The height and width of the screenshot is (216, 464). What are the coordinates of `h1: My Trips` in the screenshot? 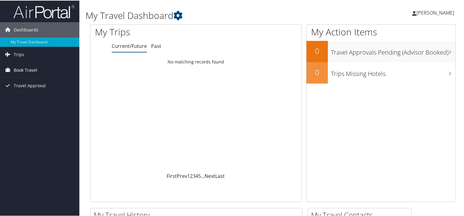 It's located at (152, 31).